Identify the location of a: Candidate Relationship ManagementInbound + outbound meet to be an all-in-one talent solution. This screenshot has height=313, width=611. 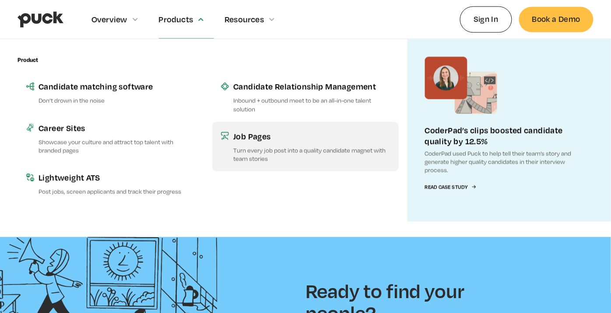
(305, 96).